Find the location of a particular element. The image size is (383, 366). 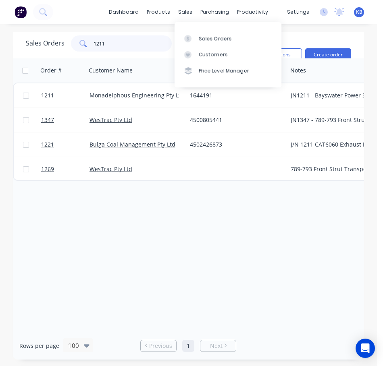

a: 1269 is located at coordinates (65, 169).